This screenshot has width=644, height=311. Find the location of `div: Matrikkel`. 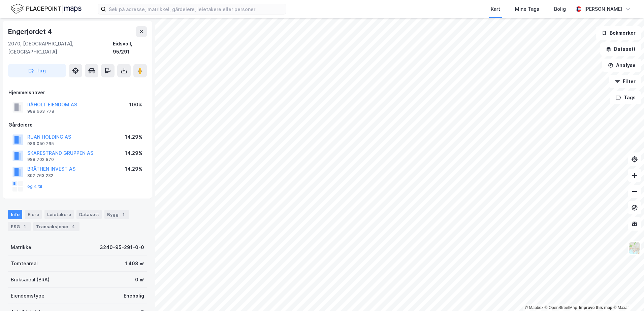

div: Matrikkel is located at coordinates (22, 248).